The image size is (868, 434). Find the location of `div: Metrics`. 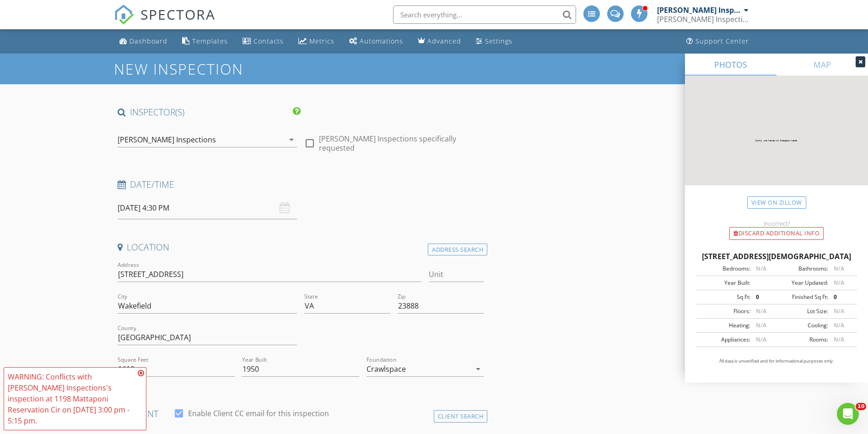

div: Metrics is located at coordinates (322, 40).